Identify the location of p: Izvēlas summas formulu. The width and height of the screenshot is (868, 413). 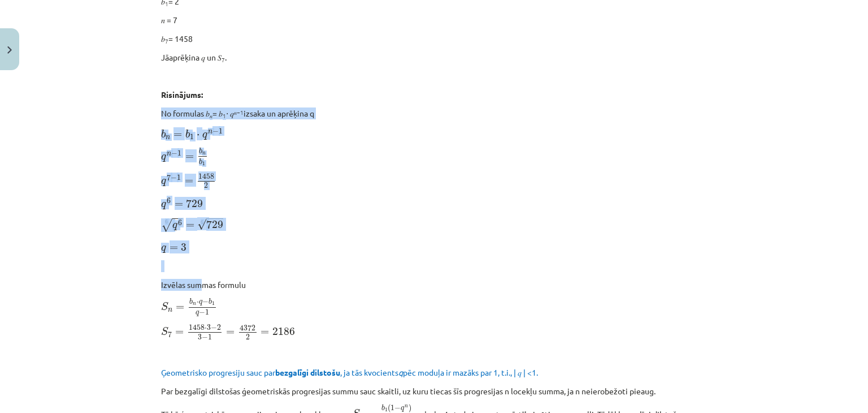
(434, 285).